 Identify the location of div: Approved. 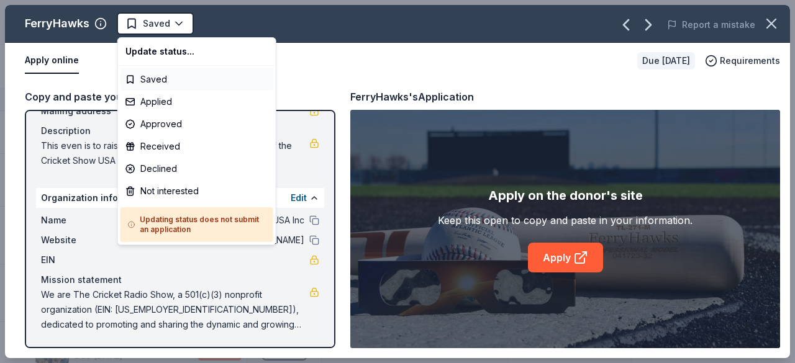
(197, 124).